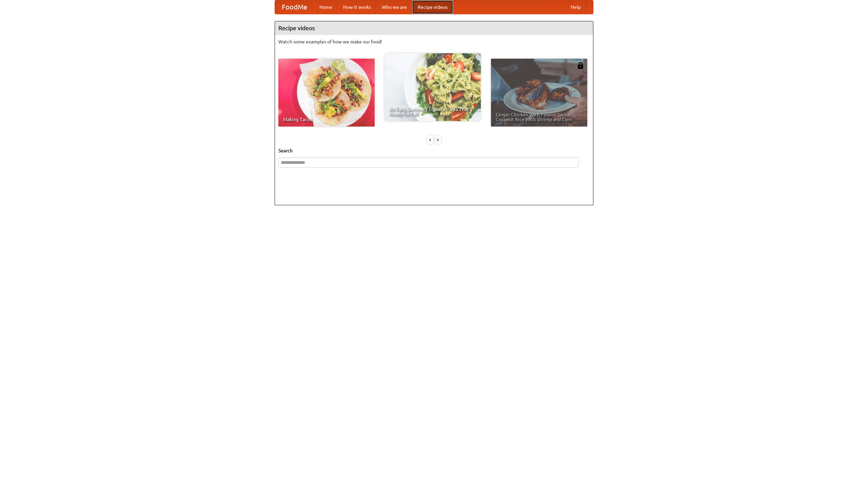  What do you see at coordinates (326, 92) in the screenshot?
I see `a: Making Tacos` at bounding box center [326, 92].